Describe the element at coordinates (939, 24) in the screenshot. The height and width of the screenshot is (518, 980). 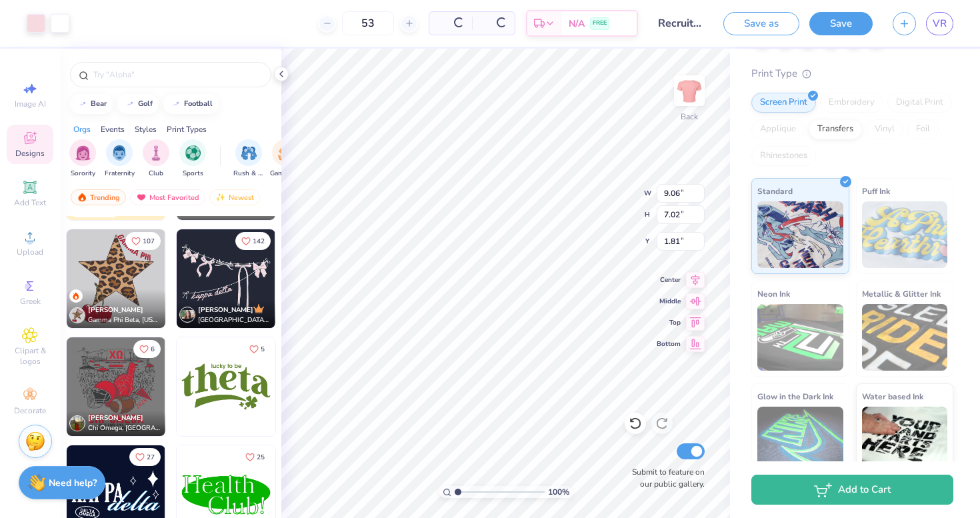
I see `span: VR` at that location.